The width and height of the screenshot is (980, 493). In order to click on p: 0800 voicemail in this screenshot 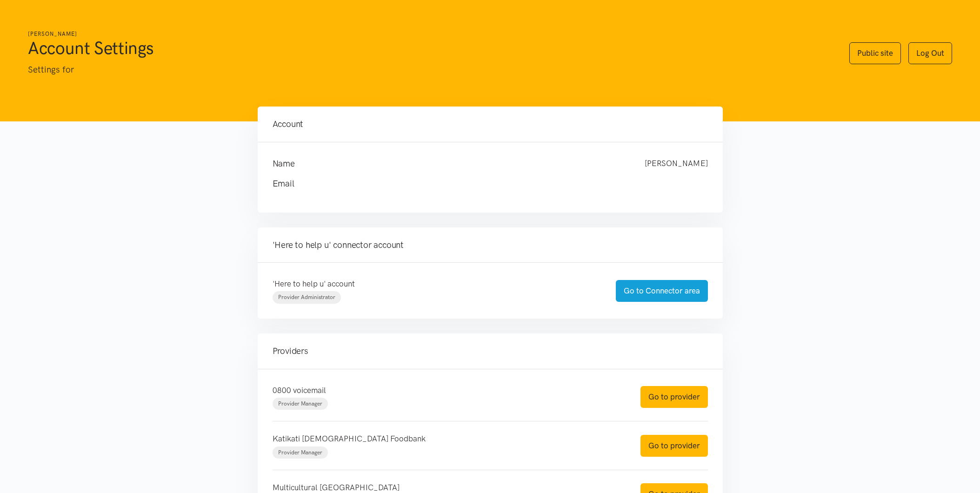, I will do `click(447, 391)`.